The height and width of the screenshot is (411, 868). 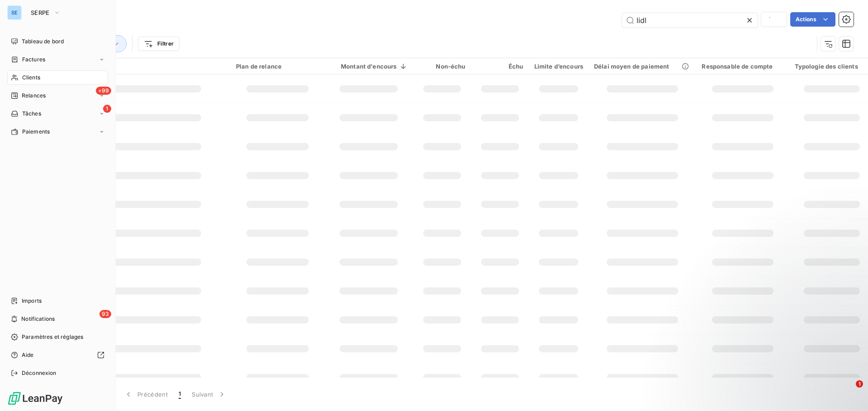 What do you see at coordinates (278, 66) in the screenshot?
I see `div: Plan de relance` at bounding box center [278, 66].